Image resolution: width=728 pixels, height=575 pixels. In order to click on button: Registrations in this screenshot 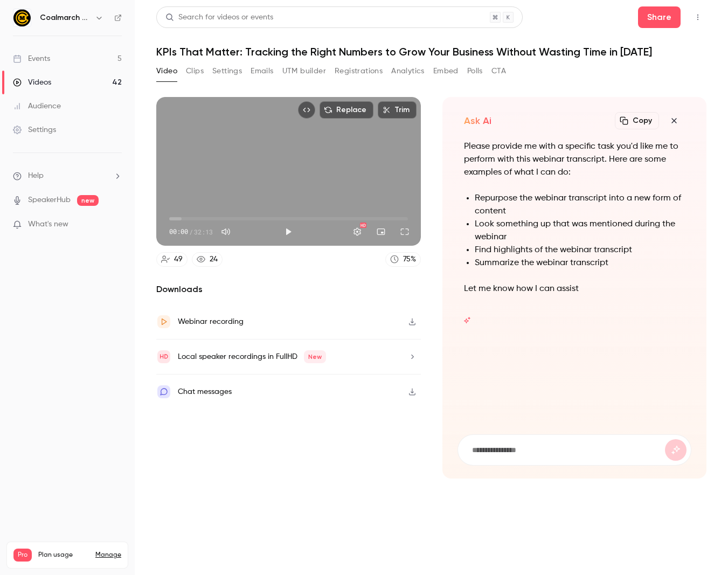, I will do `click(358, 71)`.